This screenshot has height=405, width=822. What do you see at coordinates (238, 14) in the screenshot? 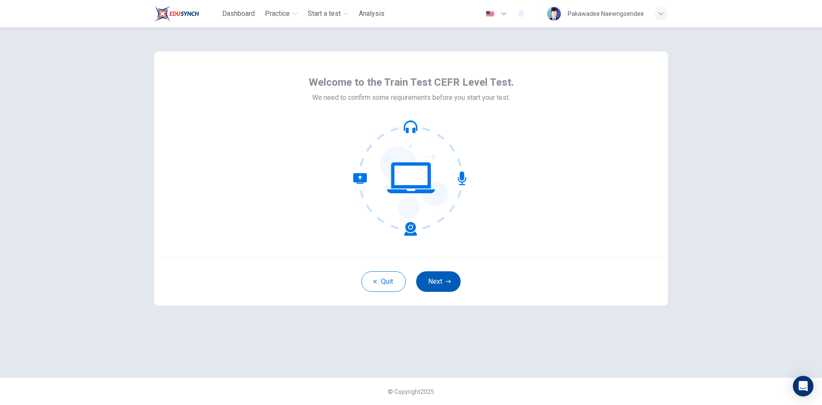
I see `button: Dashboard` at bounding box center [238, 14].